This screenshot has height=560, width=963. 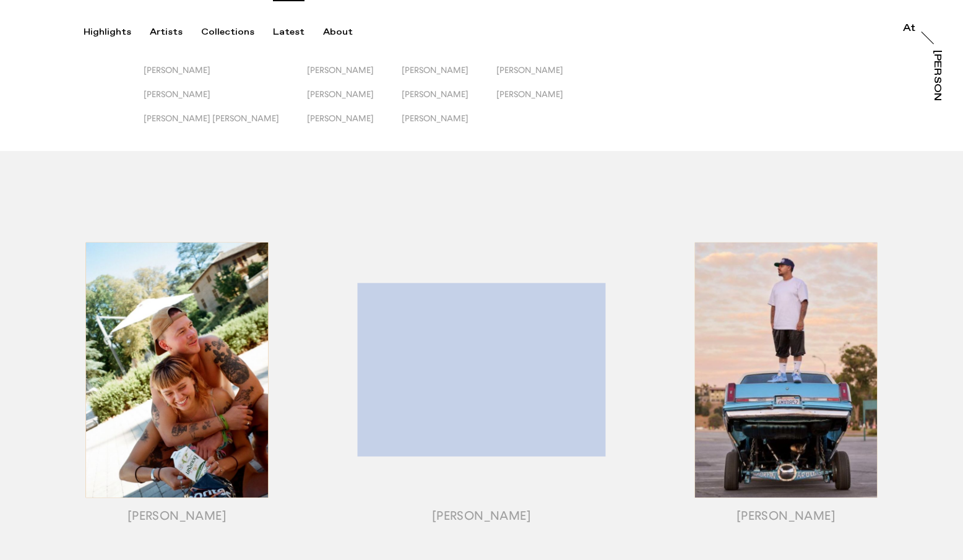 What do you see at coordinates (337, 32) in the screenshot?
I see `div: About` at bounding box center [337, 32].